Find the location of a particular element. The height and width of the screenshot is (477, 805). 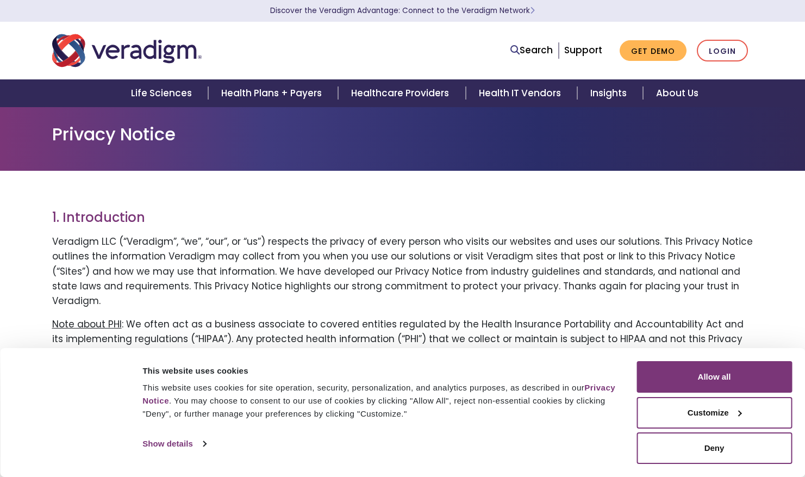

a: Healthcare Providers is located at coordinates (402, 93).